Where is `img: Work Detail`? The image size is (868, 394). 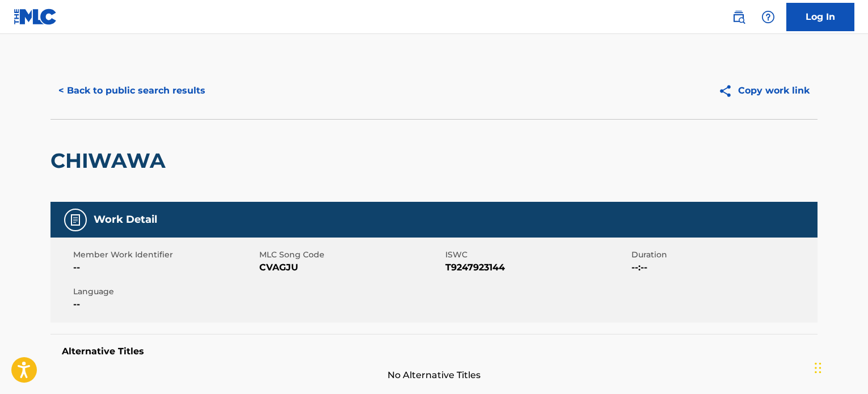
img: Work Detail is located at coordinates (75, 220).